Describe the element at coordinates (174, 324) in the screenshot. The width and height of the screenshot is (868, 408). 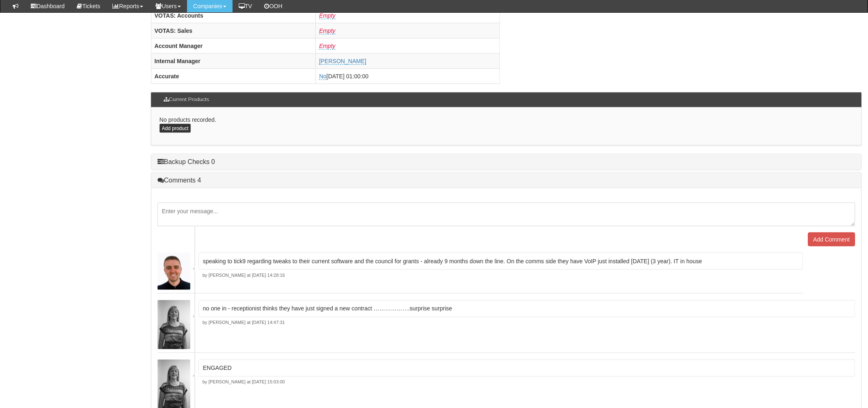
I see `img: Jane Holbrough` at that location.